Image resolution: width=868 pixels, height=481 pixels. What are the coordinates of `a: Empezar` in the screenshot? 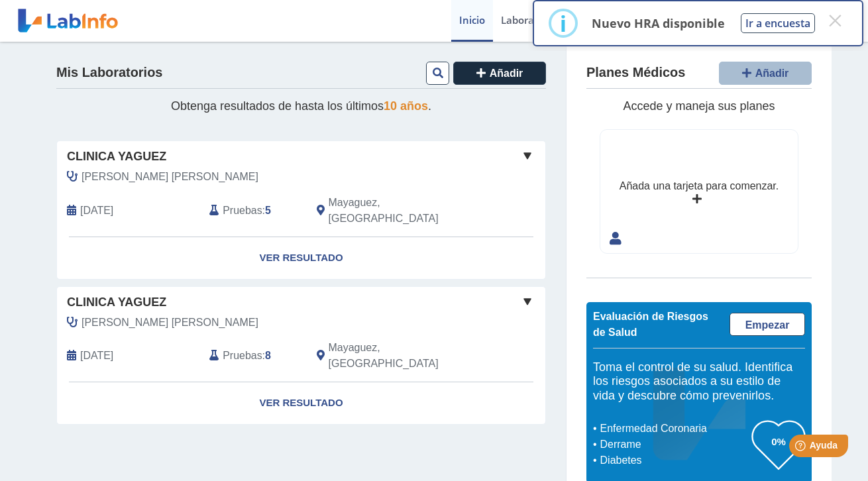 It's located at (767, 324).